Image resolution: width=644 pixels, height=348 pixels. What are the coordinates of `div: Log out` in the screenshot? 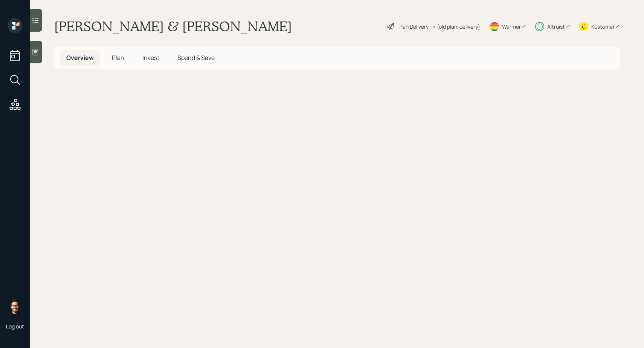 It's located at (15, 326).